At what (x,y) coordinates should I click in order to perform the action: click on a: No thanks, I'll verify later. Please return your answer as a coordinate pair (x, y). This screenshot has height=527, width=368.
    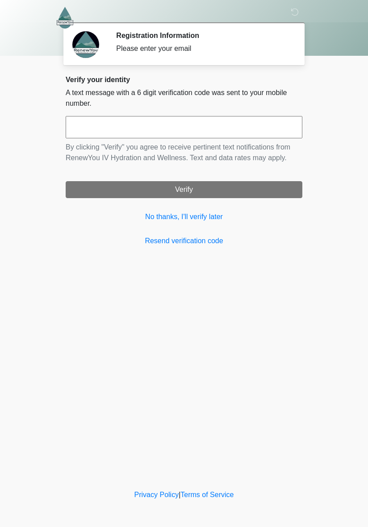
    Looking at the image, I should click on (184, 217).